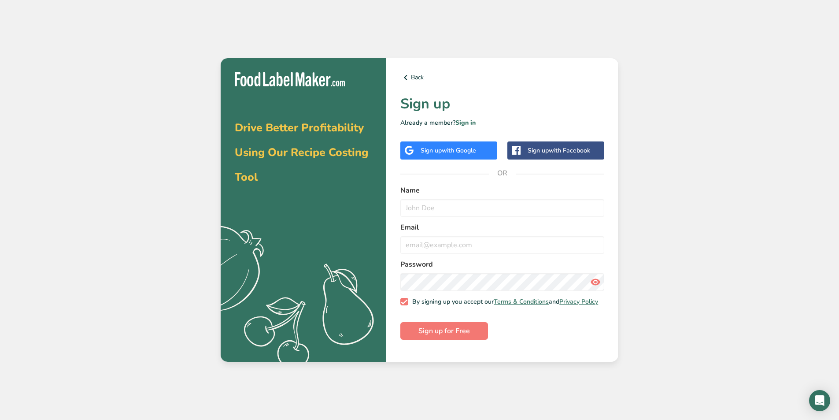 Image resolution: width=839 pixels, height=420 pixels. Describe the element at coordinates (502, 227) in the screenshot. I see `label: Email` at that location.